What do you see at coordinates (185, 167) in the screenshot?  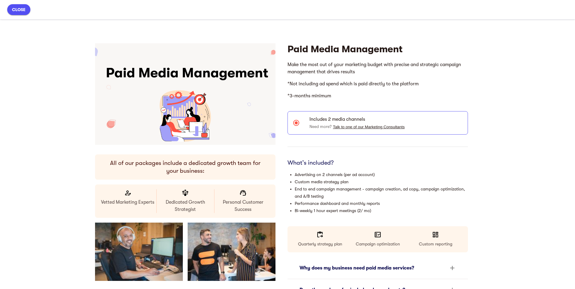 I see `h6: All of our packages include a dedicated growth team for your business:` at bounding box center [185, 167].